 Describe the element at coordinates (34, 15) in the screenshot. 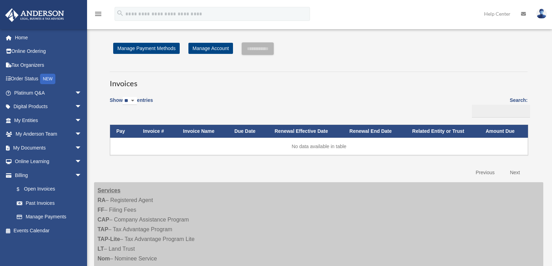

I see `img: Anderson Advisors Platinum Portal` at that location.